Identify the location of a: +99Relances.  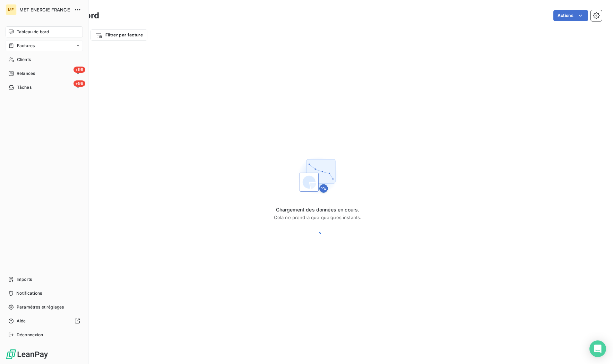
(44, 74).